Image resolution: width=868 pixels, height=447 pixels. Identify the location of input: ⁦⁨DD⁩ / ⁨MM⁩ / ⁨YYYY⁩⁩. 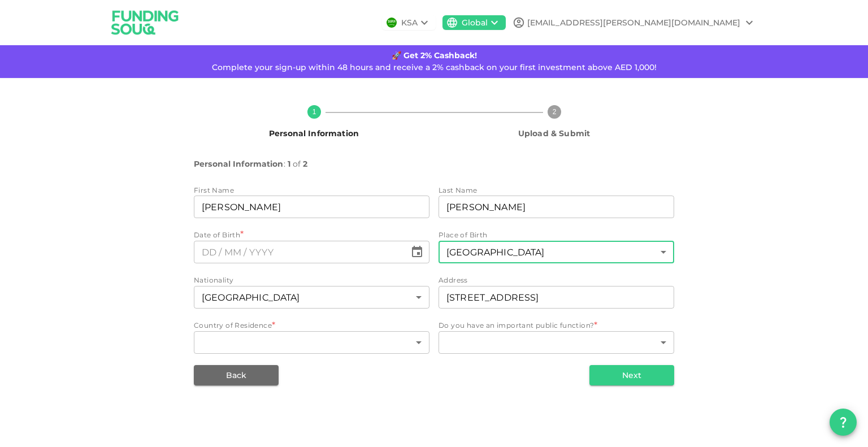
(299, 252).